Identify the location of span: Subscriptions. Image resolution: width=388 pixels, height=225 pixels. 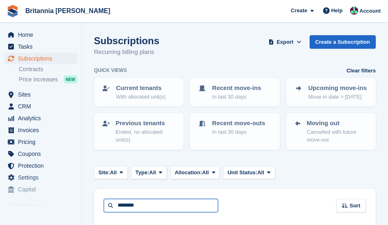
(42, 58).